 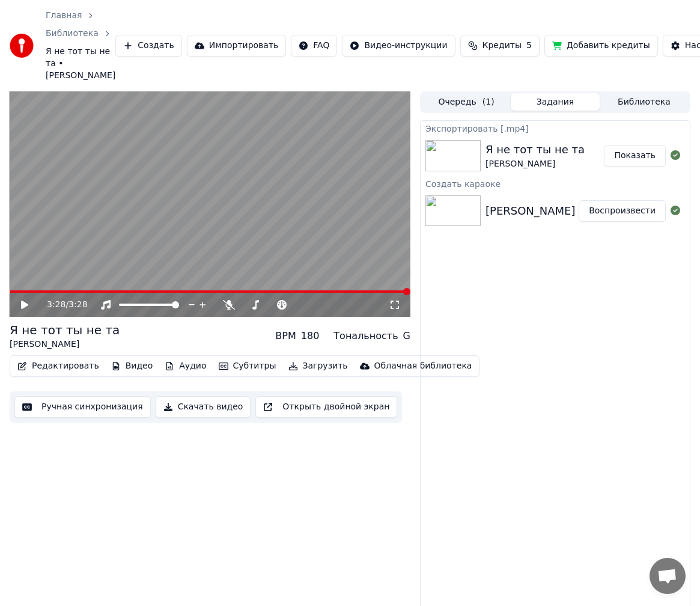 I want to click on button: Показать, so click(x=635, y=156).